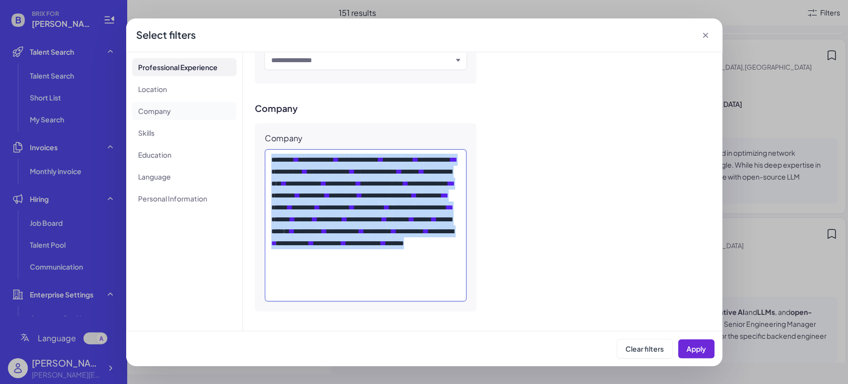 Image resolution: width=848 pixels, height=384 pixels. I want to click on li: Company, so click(184, 111).